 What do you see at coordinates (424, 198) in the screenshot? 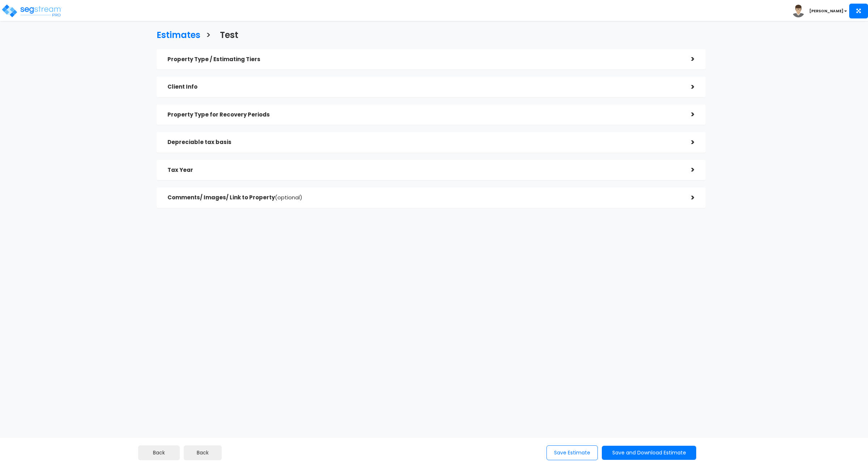
I see `h5: Comments/ Images/ Link to Property` at bounding box center [424, 198].